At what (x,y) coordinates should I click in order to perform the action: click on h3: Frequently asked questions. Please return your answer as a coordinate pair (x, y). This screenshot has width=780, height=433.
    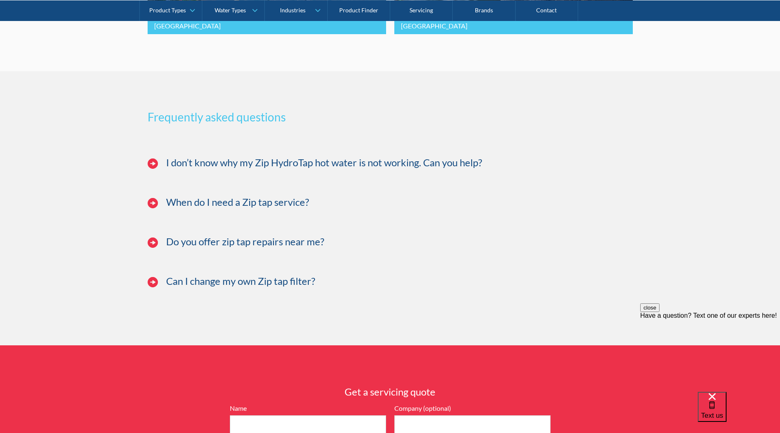
    Looking at the image, I should click on (390, 117).